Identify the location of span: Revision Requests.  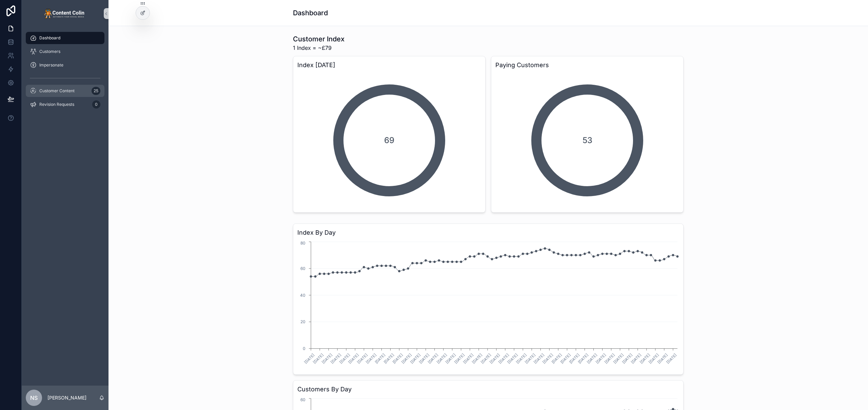
(56, 105).